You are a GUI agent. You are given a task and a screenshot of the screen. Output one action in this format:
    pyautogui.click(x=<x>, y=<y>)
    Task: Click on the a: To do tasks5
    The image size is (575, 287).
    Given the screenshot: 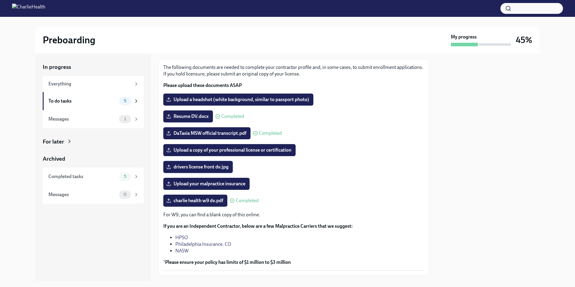 What is the action you would take?
    pyautogui.click(x=93, y=101)
    